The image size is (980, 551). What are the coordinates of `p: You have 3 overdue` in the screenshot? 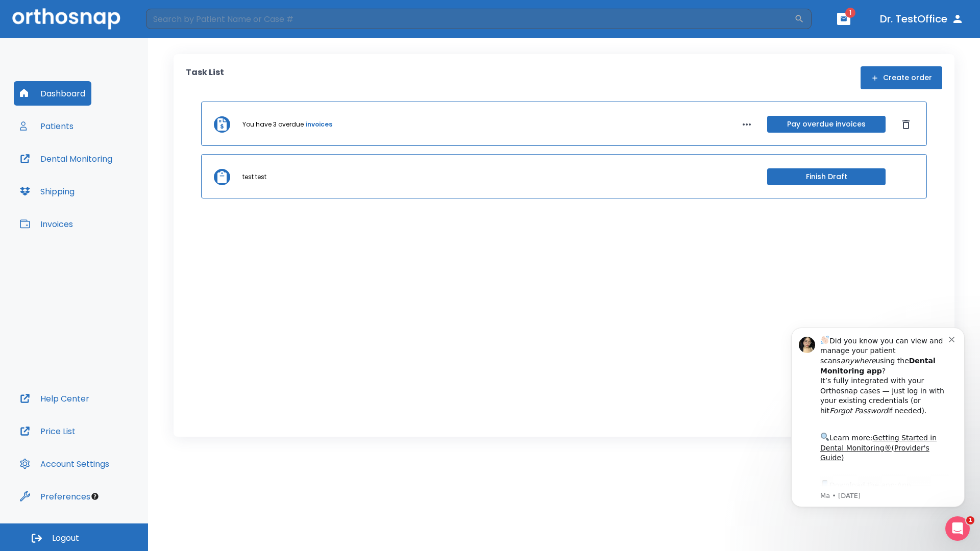 It's located at (273, 125).